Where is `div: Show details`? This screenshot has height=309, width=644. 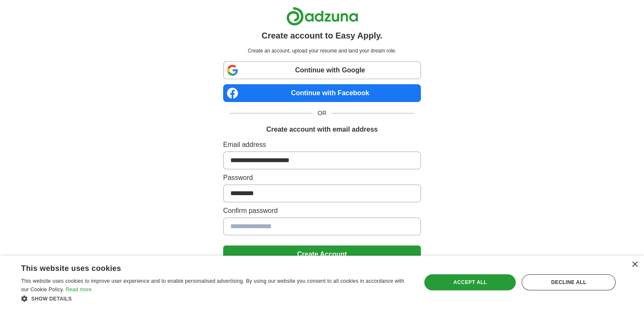
div: Show details is located at coordinates (215, 298).